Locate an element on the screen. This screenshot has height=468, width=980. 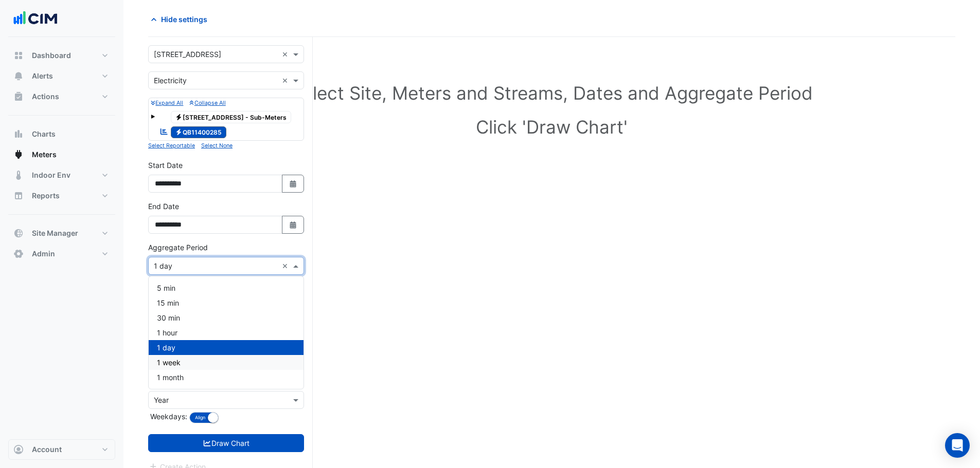
button: Account is located at coordinates (62, 450).